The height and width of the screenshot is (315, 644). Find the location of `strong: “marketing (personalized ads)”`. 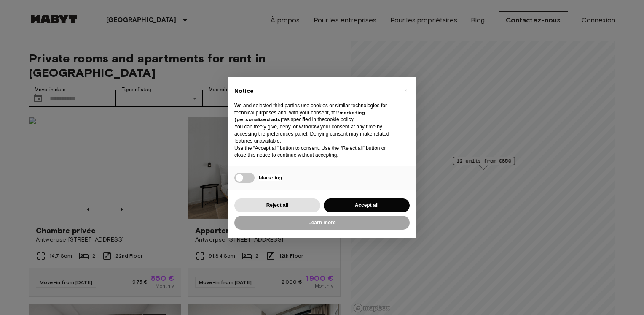

strong: “marketing (personalized ads)” is located at coordinates (300, 116).